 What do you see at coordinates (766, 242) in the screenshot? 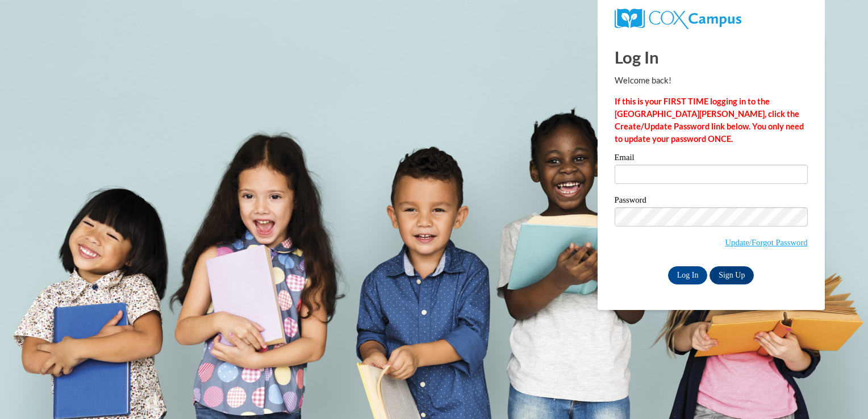
I see `a: Update/Forgot Password` at bounding box center [766, 242].